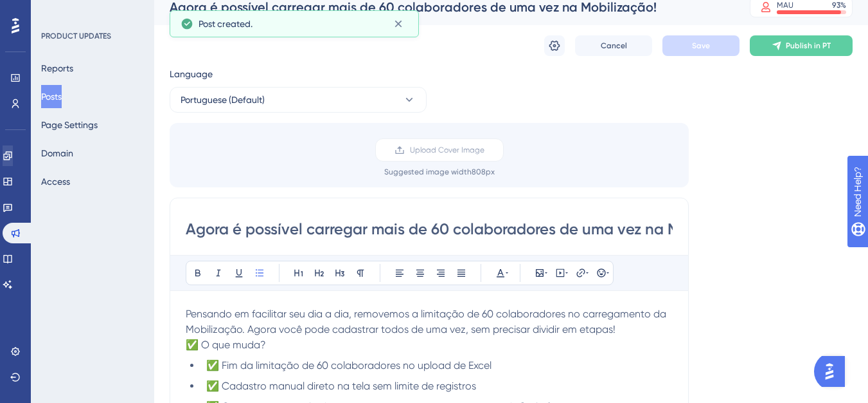 The width and height of the screenshot is (868, 403). What do you see at coordinates (222, 100) in the screenshot?
I see `span: Portuguese (Default)` at bounding box center [222, 100].